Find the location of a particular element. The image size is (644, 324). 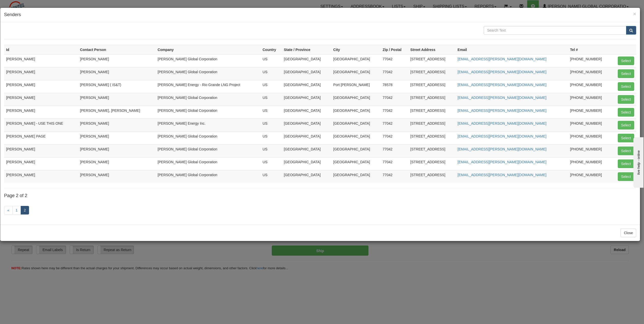

div: live help - online is located at coordinates (25, 6).